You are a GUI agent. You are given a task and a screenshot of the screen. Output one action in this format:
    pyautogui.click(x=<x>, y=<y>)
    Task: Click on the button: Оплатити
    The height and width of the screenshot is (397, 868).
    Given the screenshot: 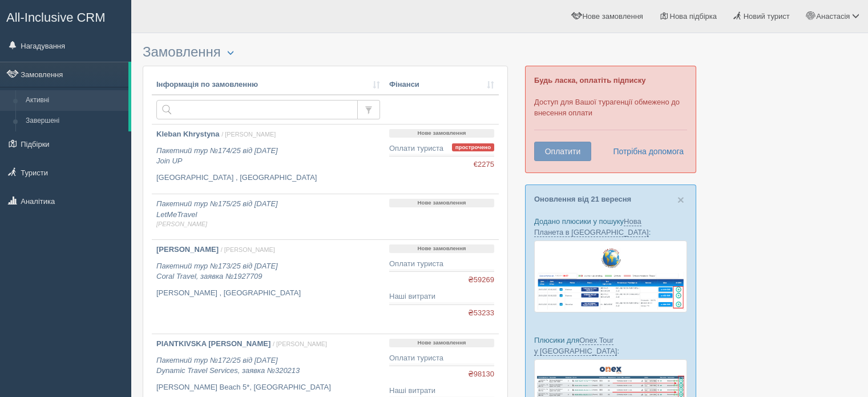 What is the action you would take?
    pyautogui.click(x=563, y=151)
    